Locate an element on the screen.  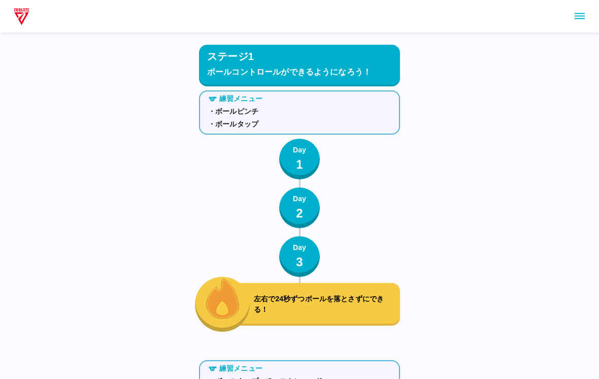
p: ボールコントロールができるようになろう！ is located at coordinates (299, 72).